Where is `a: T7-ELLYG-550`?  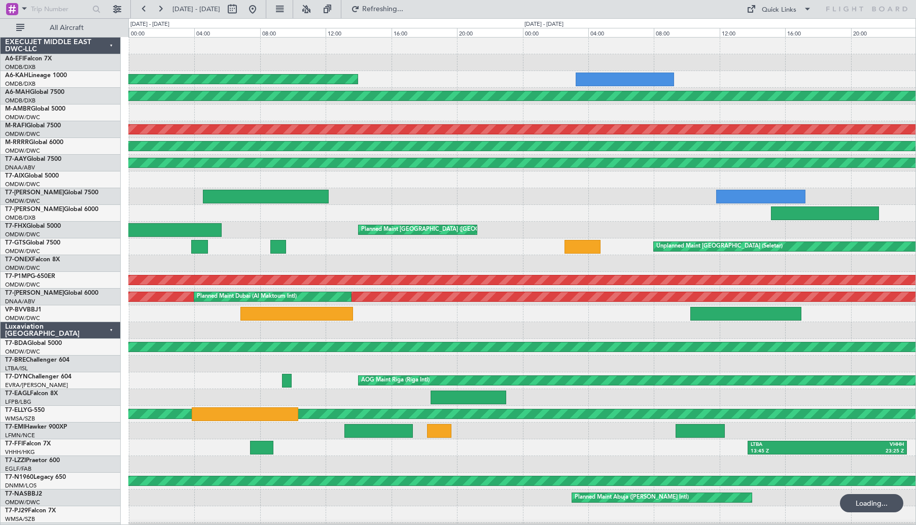 a: T7-ELLYG-550 is located at coordinates (25, 411).